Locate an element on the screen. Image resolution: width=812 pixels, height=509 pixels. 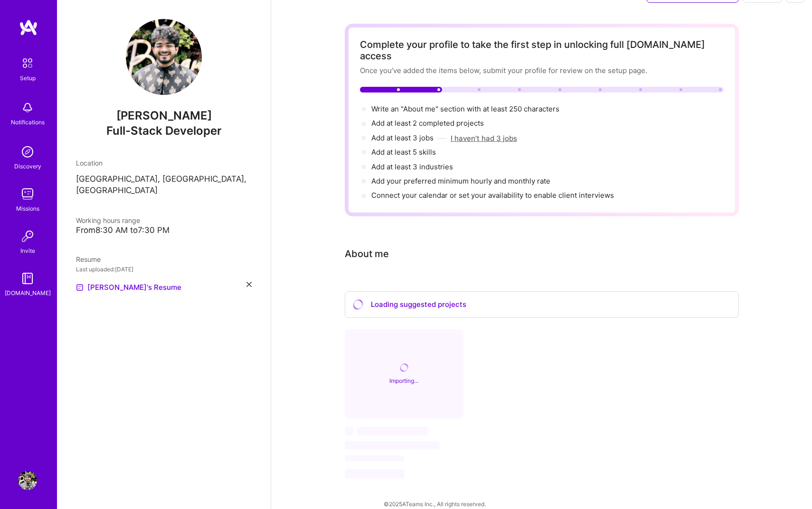
div: Notifications is located at coordinates (28, 122).